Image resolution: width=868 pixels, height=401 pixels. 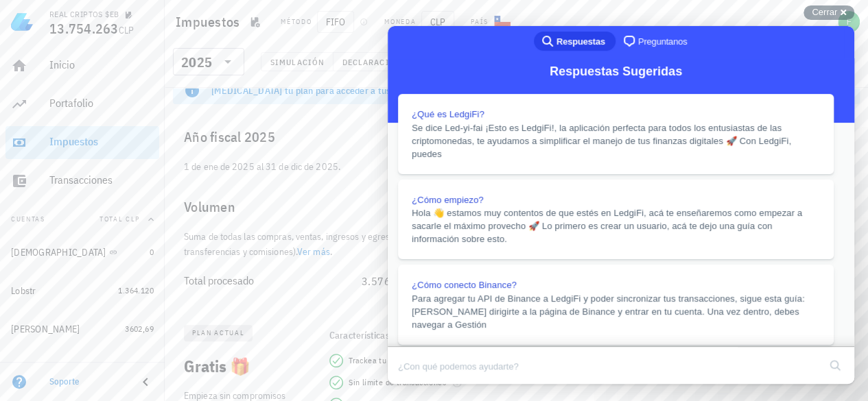 I want to click on span: chat-square, so click(x=241, y=15).